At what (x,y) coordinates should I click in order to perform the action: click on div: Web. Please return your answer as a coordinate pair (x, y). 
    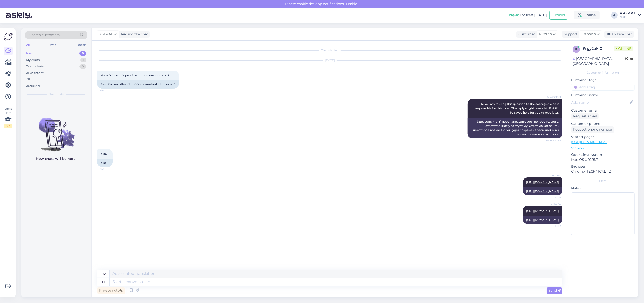
    Looking at the image, I should click on (53, 45).